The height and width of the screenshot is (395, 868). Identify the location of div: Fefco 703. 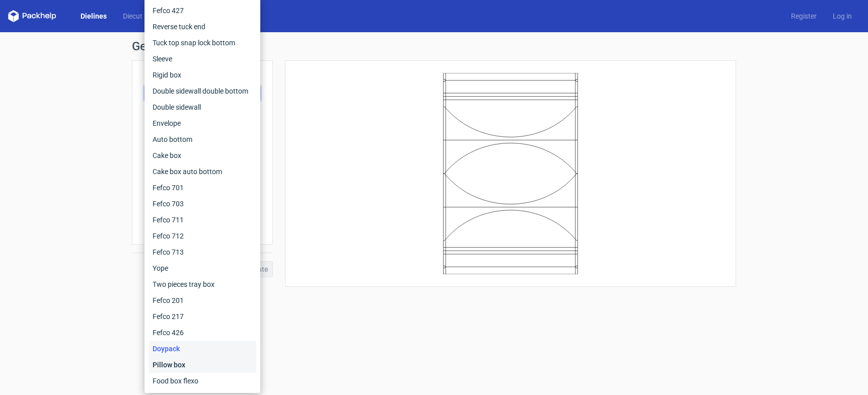
(202, 204).